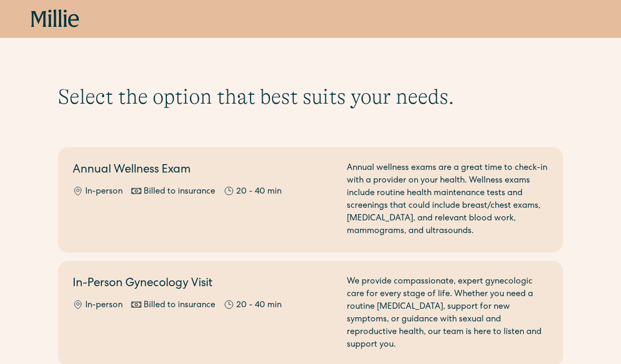 The width and height of the screenshot is (621, 364). I want to click on h2: Annual Wellness Exam, so click(203, 171).